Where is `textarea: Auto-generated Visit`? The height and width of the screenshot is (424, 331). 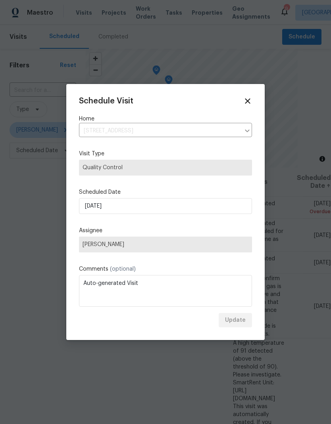
textarea: Auto-generated Visit is located at coordinates (165, 291).